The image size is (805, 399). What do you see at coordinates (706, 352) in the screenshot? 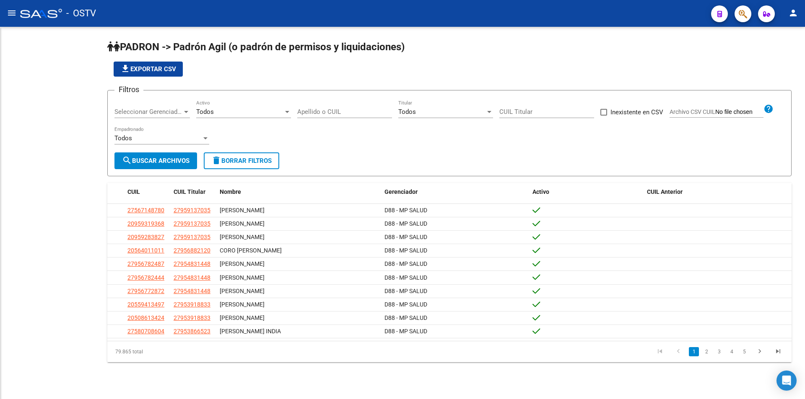
I see `li: page 2` at bounding box center [706, 352].